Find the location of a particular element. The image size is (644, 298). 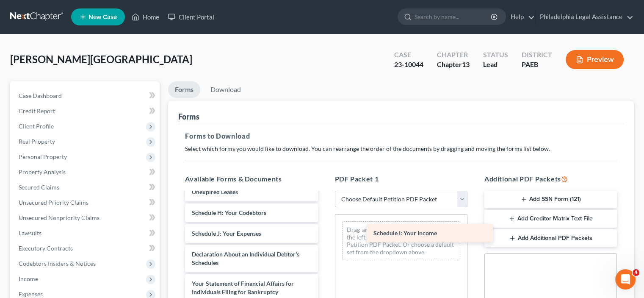

span: 4 is located at coordinates (636, 272).